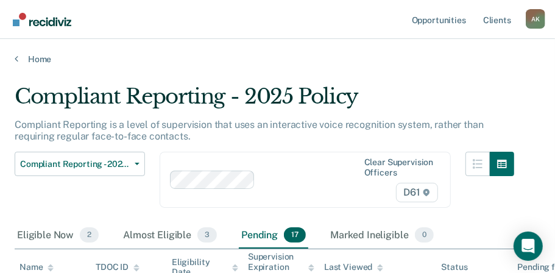 This screenshot has width=555, height=273. What do you see at coordinates (249, 130) in the screenshot?
I see `p: Compliant Reporting is a level of supervision that uses an interactive voice recognition system, ...` at bounding box center [249, 130].